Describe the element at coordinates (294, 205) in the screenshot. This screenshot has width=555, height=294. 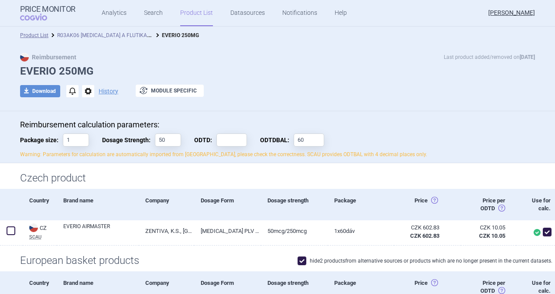
I see `div: Dosage strength` at that location.